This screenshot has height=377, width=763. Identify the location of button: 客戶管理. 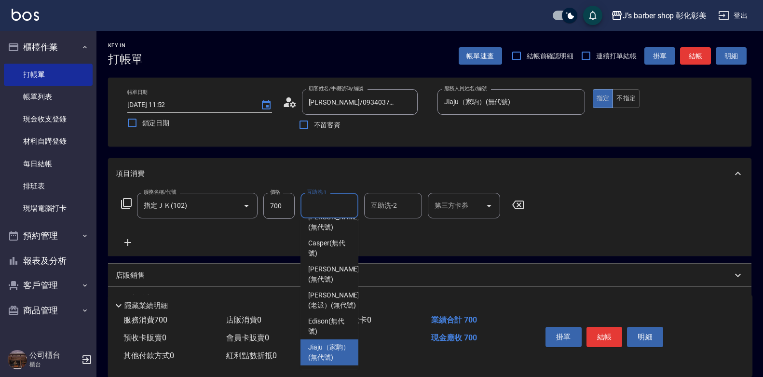
(48, 286).